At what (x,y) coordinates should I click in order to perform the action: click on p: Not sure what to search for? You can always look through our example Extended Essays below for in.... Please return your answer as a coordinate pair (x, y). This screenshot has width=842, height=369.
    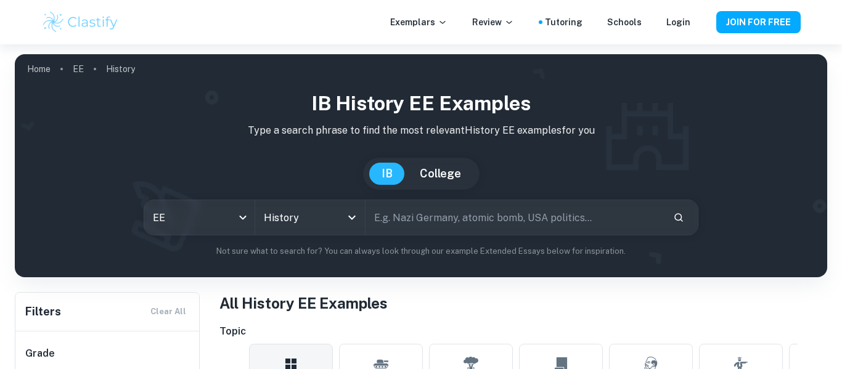
    Looking at the image, I should click on (421, 252).